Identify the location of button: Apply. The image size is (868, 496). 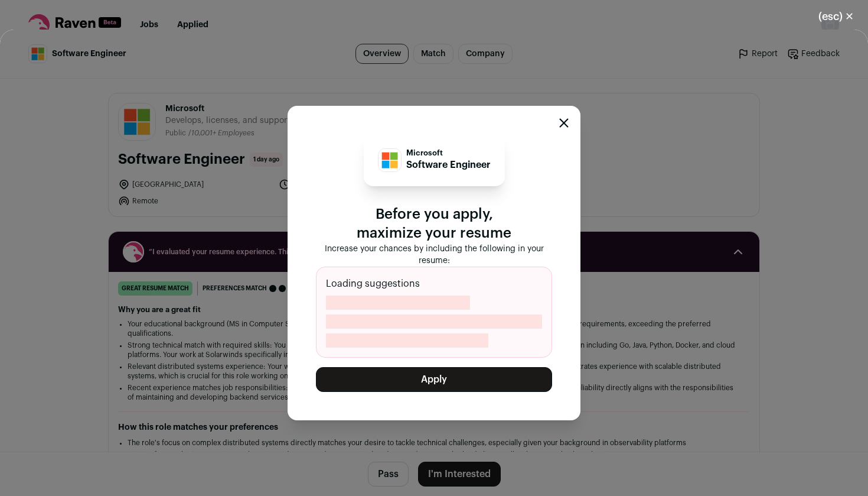
(434, 379).